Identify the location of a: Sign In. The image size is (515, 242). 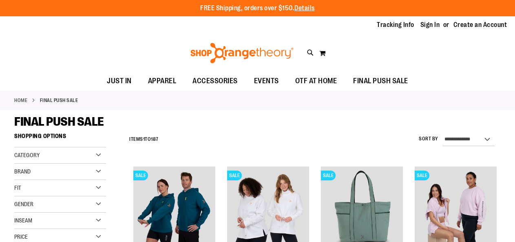
(430, 25).